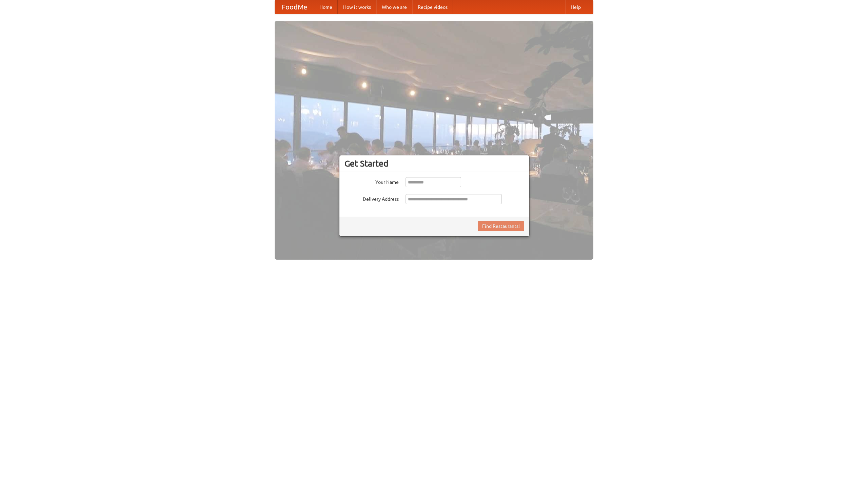 The height and width of the screenshot is (479, 868). Describe the element at coordinates (372, 198) in the screenshot. I see `label: Delivery Address` at that location.